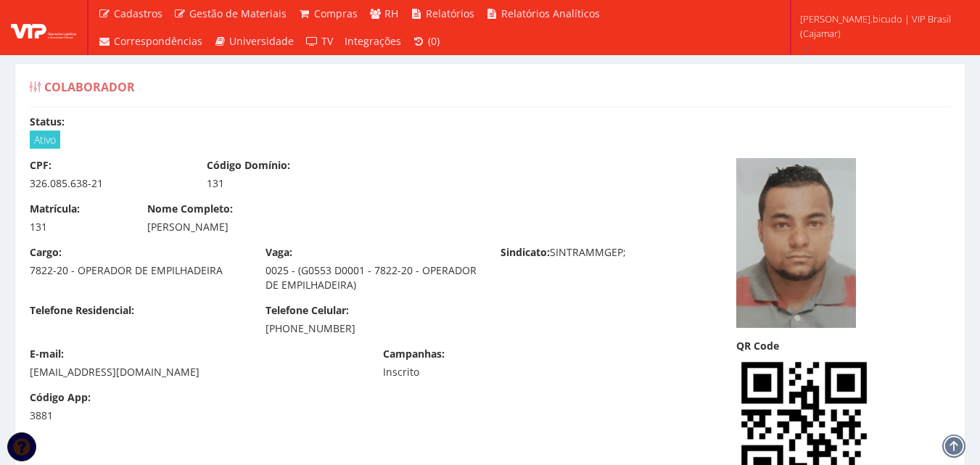 This screenshot has height=465, width=980. I want to click on span: Correspondências, so click(158, 40).